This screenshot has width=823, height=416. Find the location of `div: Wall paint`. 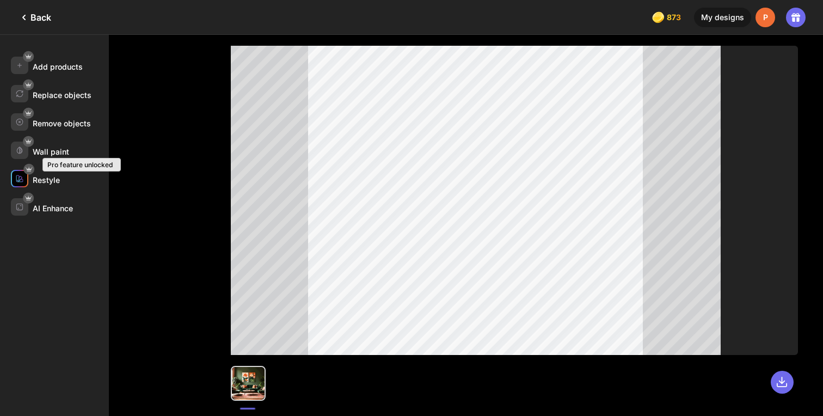

div: Wall paint is located at coordinates (51, 151).